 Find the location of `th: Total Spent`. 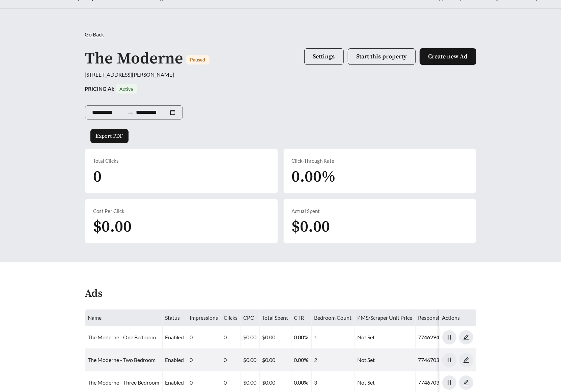

th: Total Spent is located at coordinates (276, 318).